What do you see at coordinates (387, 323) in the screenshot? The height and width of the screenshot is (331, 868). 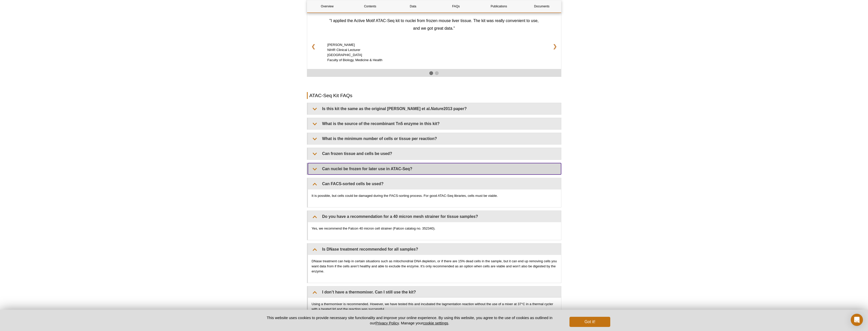 I see `a: Privacy Policy` at bounding box center [387, 323].